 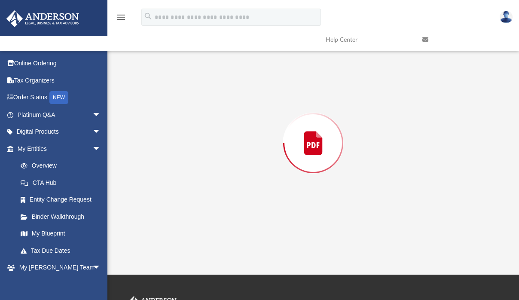 What do you see at coordinates (63, 217) in the screenshot?
I see `a: Binder Walkthrough` at bounding box center [63, 217].